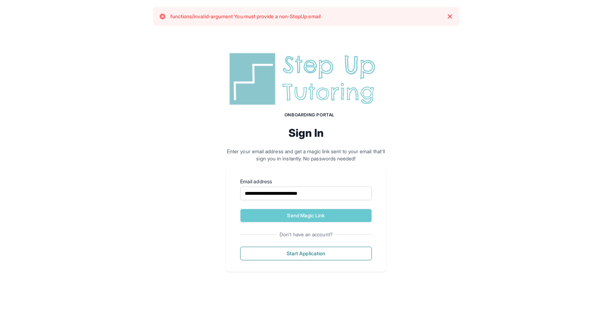 This screenshot has width=612, height=309. Describe the element at coordinates (306, 155) in the screenshot. I see `p: Enter your email address and get a magic link sent to your email that'll sign you in instantly. N...` at that location.